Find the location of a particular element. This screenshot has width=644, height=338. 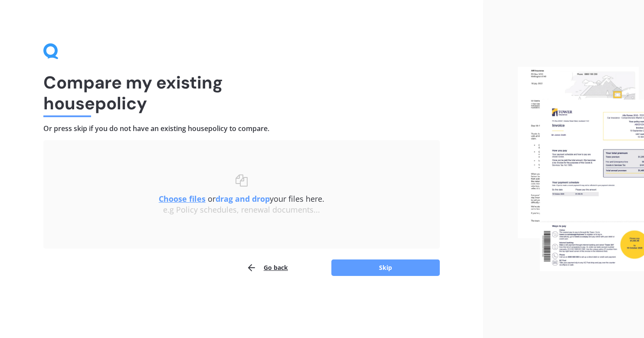

div: e.g Policy schedules, renewal documents... is located at coordinates (242, 210).